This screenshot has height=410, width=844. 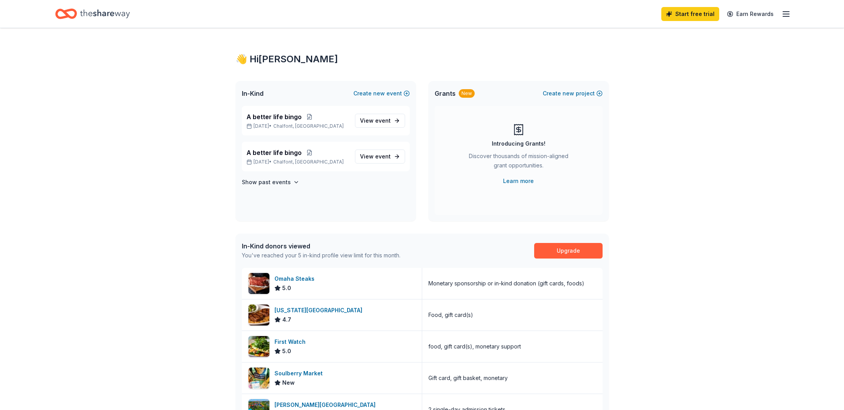 I want to click on div: Discover thousands of mission-aligned grant opportunities., so click(x=519, y=162).